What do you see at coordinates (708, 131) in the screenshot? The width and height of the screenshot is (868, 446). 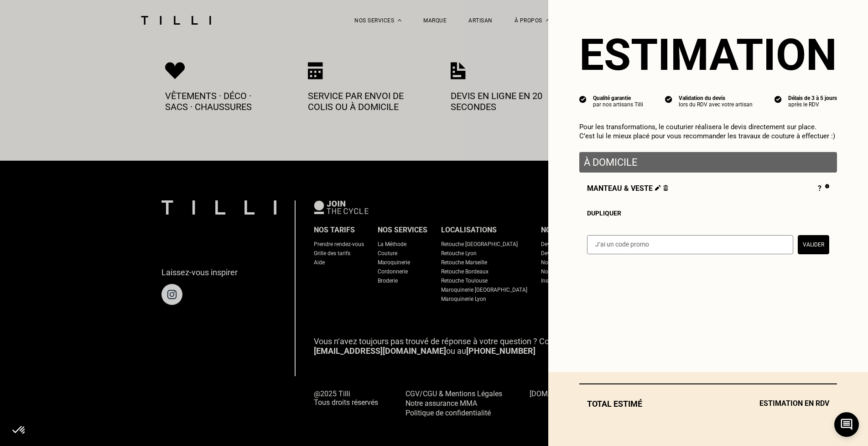 I see `p: Pour les transformations, le couturier réalisera le devis directement sur place. C’est lui le mie...` at bounding box center [708, 131].